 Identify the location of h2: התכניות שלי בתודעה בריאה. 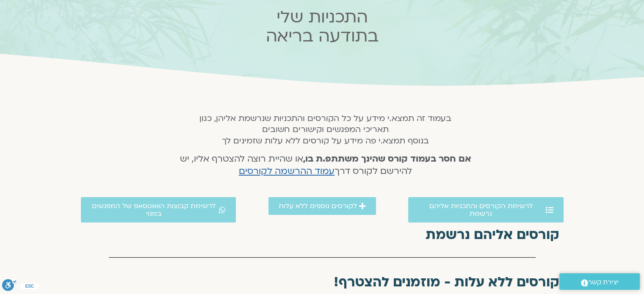
(322, 27).